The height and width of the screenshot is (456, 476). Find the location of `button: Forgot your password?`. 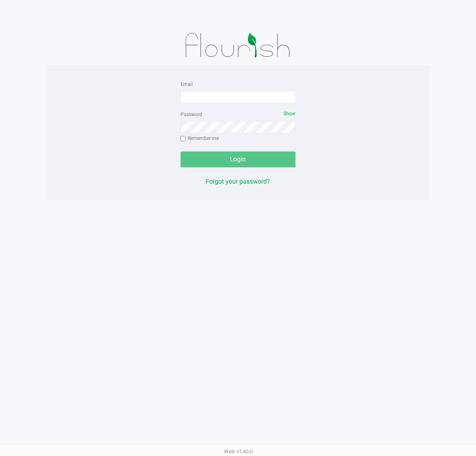

button: Forgot your password? is located at coordinates (238, 182).